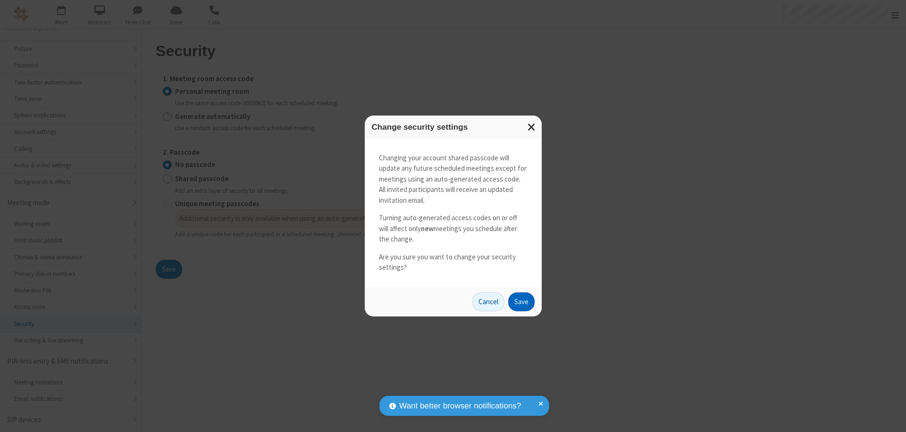 Image resolution: width=906 pixels, height=432 pixels. What do you see at coordinates (453, 127) in the screenshot?
I see `h3: Change security settings` at bounding box center [453, 127].